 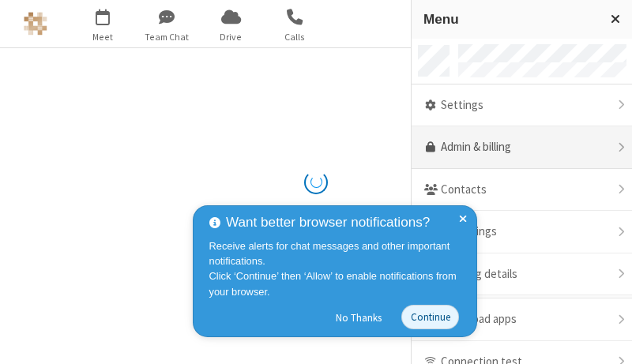 What do you see at coordinates (521, 232) in the screenshot?
I see `div: Recordings` at bounding box center [521, 232].